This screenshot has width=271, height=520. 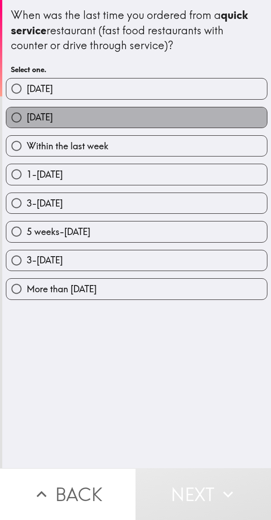 What do you see at coordinates (136, 30) in the screenshot?
I see `div: When was the last time you ordered from a restaurant (fast food restaurants with counter or drive...` at bounding box center [136, 30].